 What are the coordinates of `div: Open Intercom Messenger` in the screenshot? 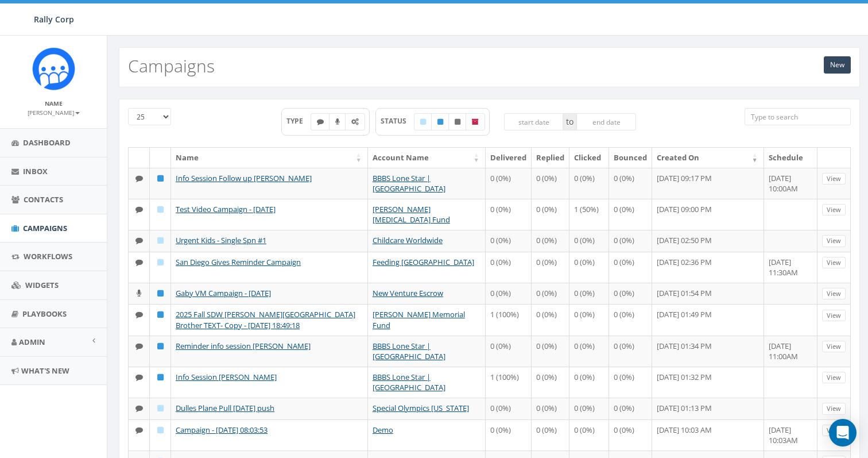 It's located at (843, 433).